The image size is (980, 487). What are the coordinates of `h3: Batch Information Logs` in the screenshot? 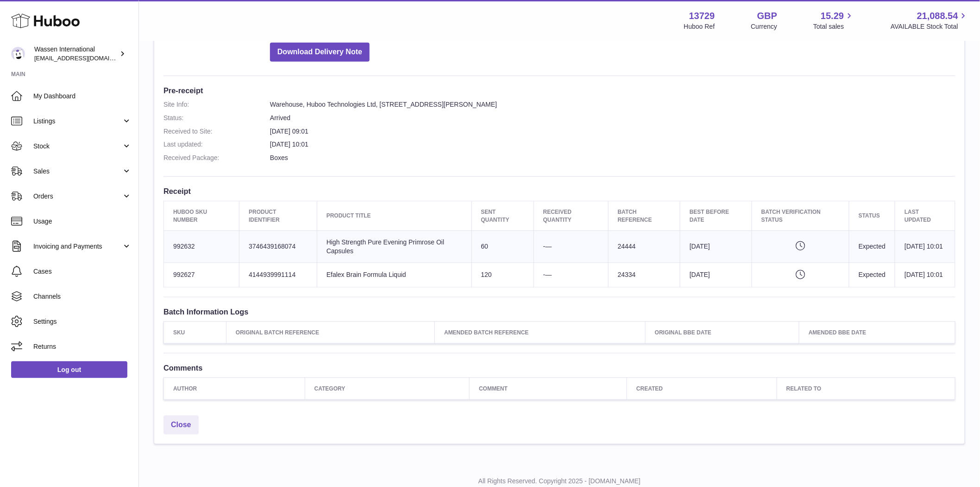 It's located at (559, 312).